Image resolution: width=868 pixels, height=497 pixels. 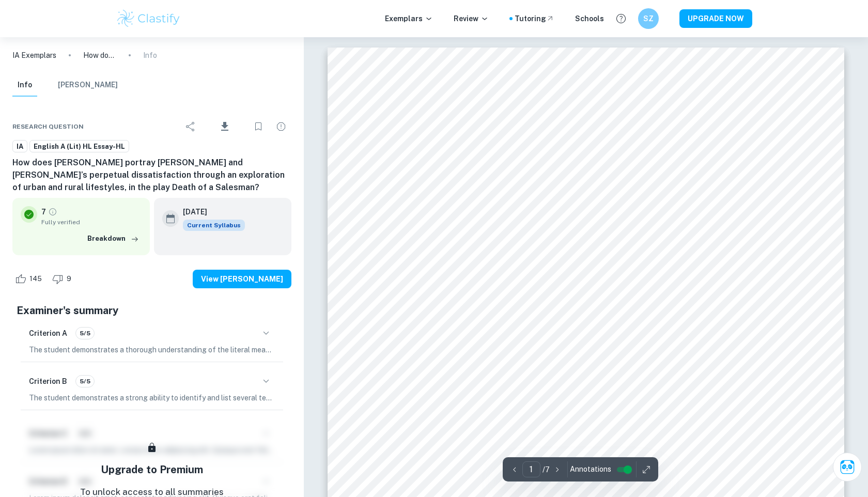 I want to click on div: This exemplar is based on the current syllabus. Feel free to refer to it for inspiration/ideas wh..., so click(x=214, y=226).